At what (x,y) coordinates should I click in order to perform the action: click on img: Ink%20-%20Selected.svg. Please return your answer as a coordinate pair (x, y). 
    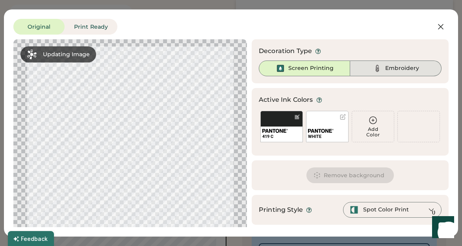
    Looking at the image, I should click on (280, 68).